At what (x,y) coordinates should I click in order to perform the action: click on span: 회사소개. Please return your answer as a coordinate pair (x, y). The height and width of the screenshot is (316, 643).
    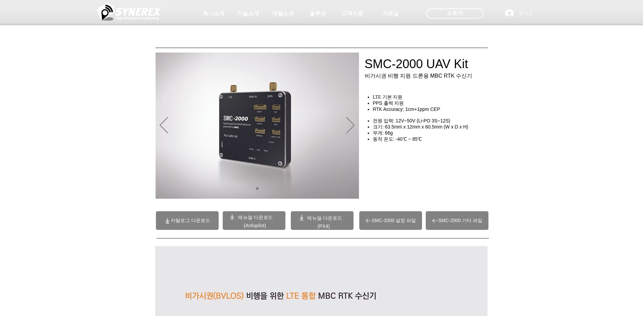
    Looking at the image, I should click on (214, 14).